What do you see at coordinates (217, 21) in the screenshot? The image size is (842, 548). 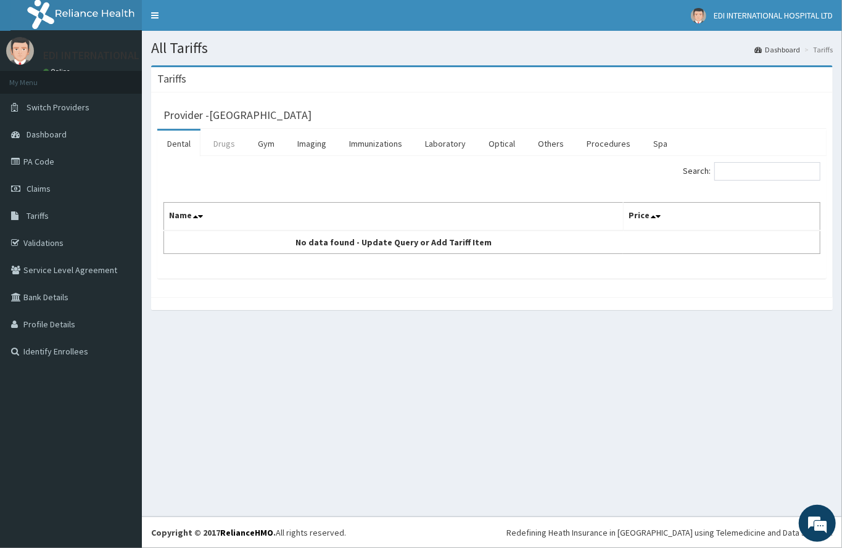 I see `div: Minimize live chat window` at bounding box center [217, 21].